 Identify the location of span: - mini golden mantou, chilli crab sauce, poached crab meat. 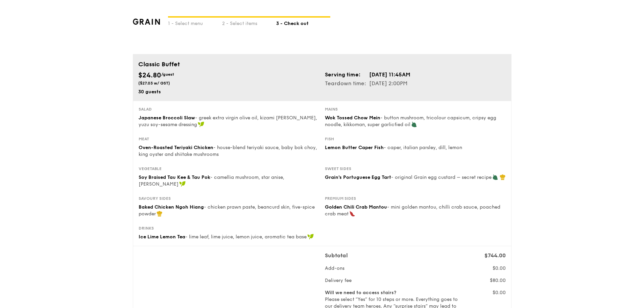
(413, 210).